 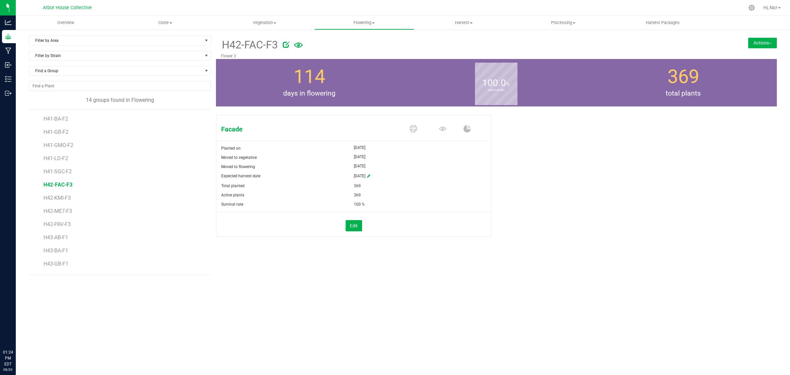 What do you see at coordinates (120, 86) in the screenshot?
I see `input: NO DATA FOUND` at bounding box center [120, 86].